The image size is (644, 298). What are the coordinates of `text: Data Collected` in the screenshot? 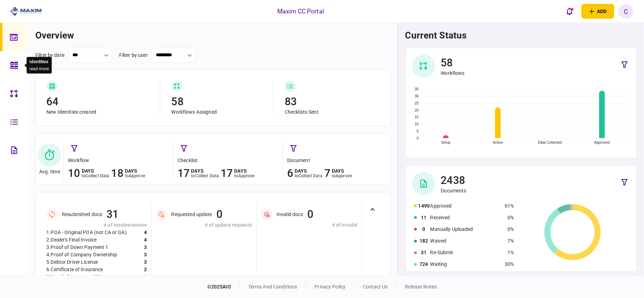 It's located at (550, 142).